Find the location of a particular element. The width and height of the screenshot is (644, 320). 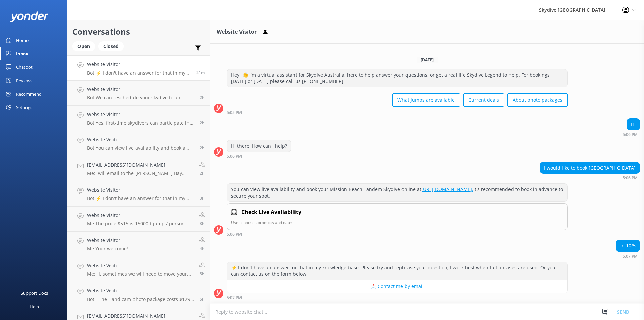

p: User chooses products and dates. is located at coordinates (397, 222).